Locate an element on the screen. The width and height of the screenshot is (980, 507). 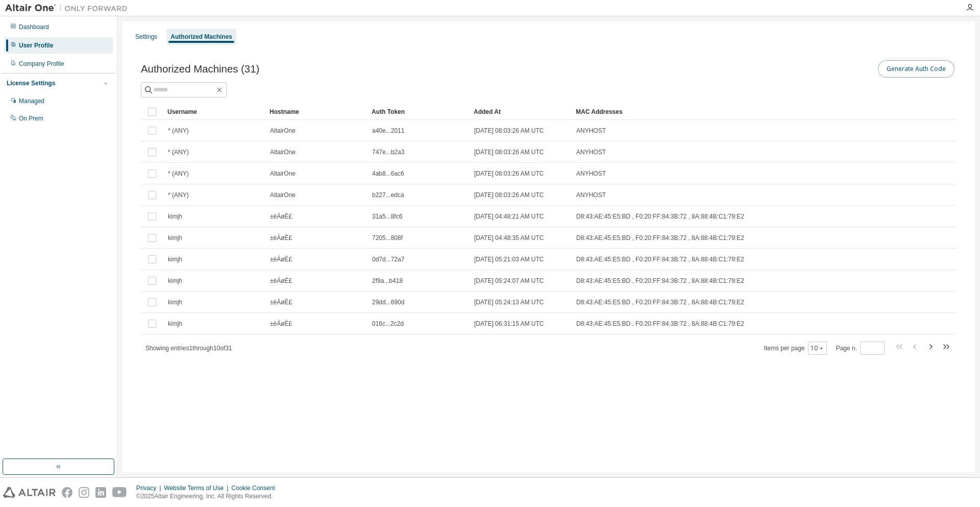
div: License Settings is located at coordinates (31, 83).